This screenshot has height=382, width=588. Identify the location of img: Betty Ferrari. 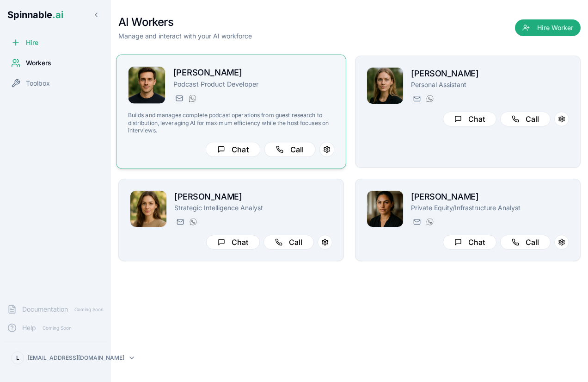
(149, 209).